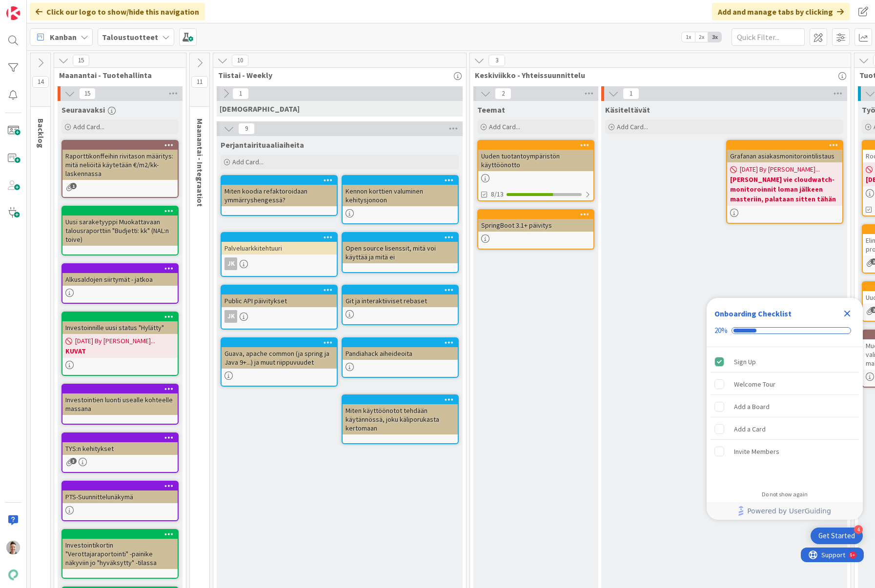 The width and height of the screenshot is (875, 588). Describe the element at coordinates (120, 554) in the screenshot. I see `a: Investointikortin "Verottajaraportointi" -painike näkyviin jo "hyväksytty" -tilassa` at that location.